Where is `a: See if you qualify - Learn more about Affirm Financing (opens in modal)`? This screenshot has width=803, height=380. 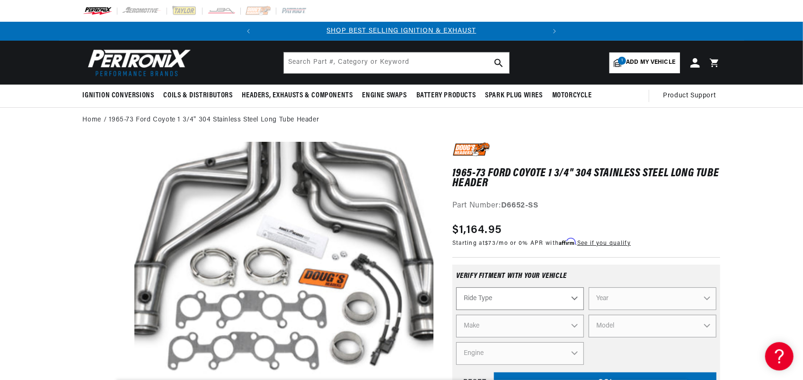 a: See if you qualify - Learn more about Affirm Financing (opens in modal) is located at coordinates (604, 244).